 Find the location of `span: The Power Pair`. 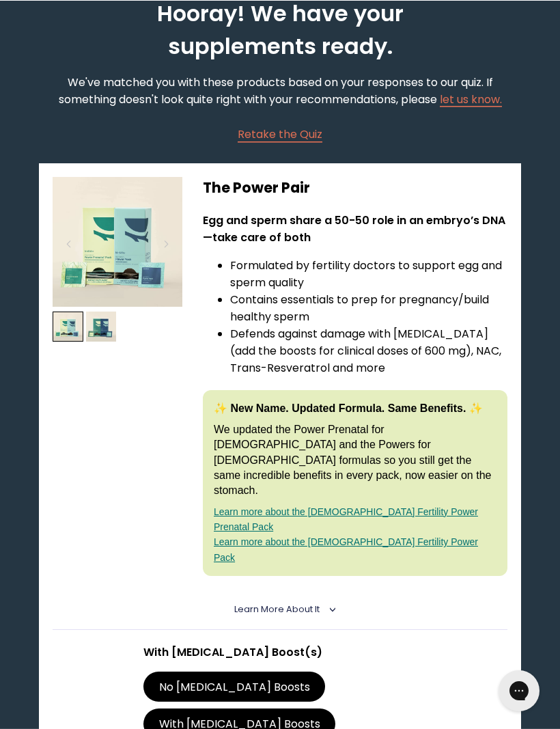

span: The Power Pair is located at coordinates (256, 187).